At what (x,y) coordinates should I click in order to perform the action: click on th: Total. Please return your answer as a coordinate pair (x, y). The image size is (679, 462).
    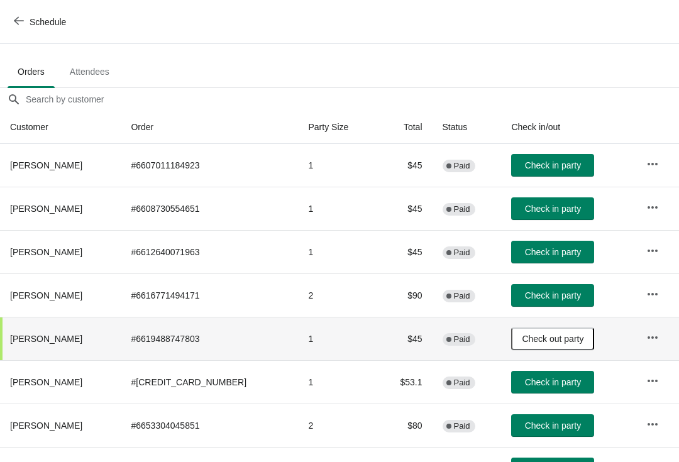
    Looking at the image, I should click on (405, 127).